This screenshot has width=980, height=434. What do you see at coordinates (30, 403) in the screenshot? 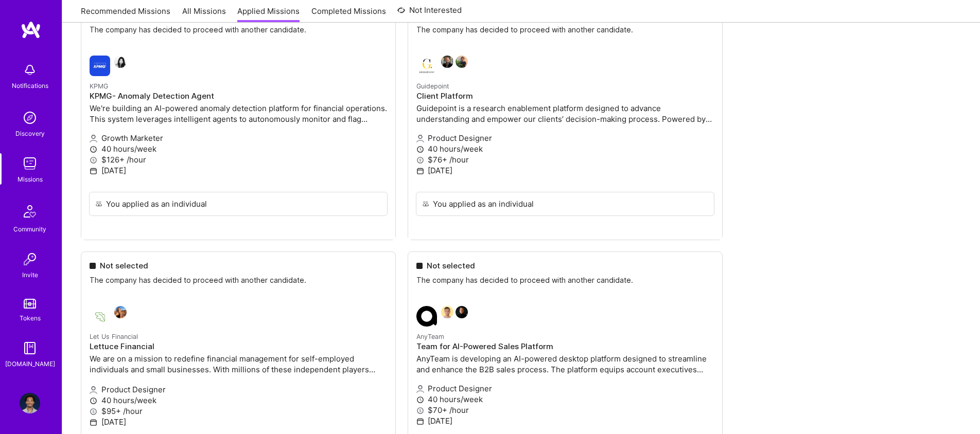
I see `a: User Avatar` at bounding box center [30, 403].